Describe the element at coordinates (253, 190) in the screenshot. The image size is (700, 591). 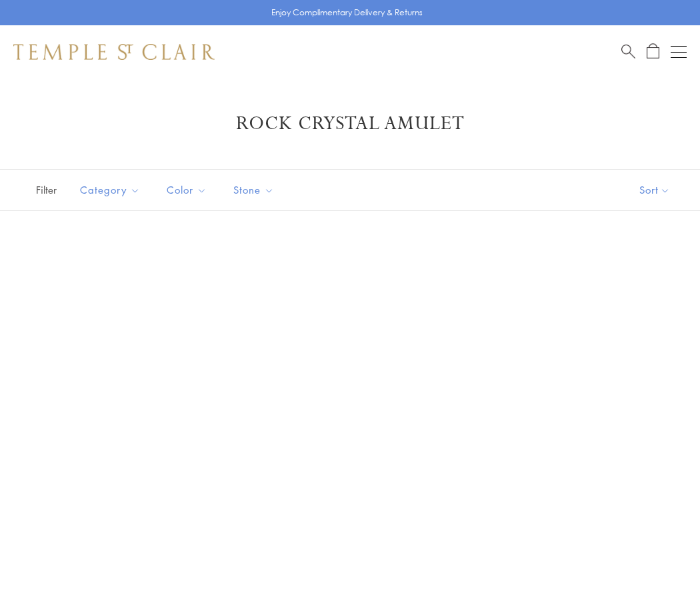
I see `button: Stone` at that location.